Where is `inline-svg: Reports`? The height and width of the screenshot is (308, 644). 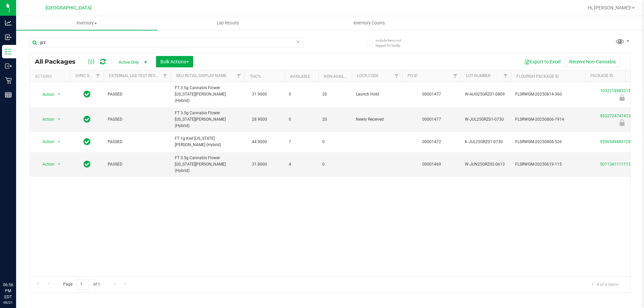
inline-svg: Reports is located at coordinates (8, 95).